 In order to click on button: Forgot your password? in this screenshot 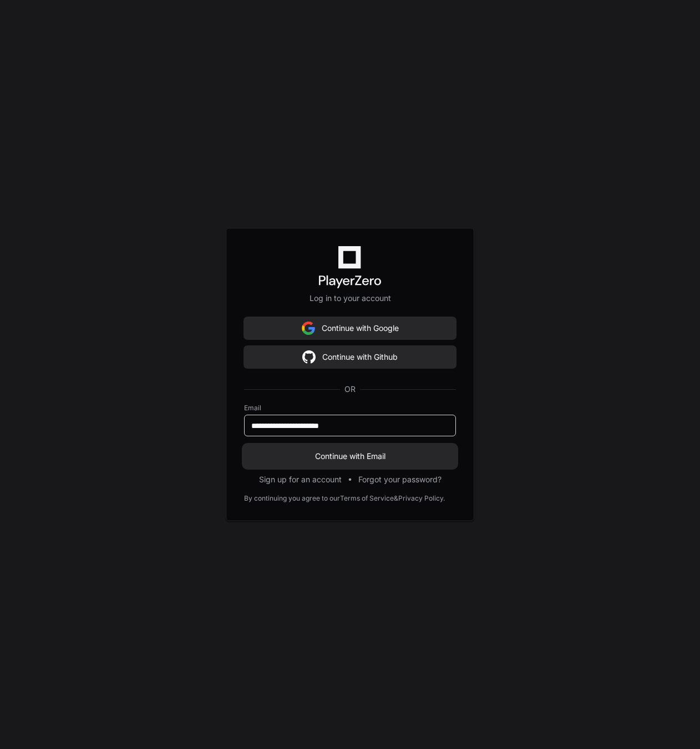, I will do `click(400, 480)`.